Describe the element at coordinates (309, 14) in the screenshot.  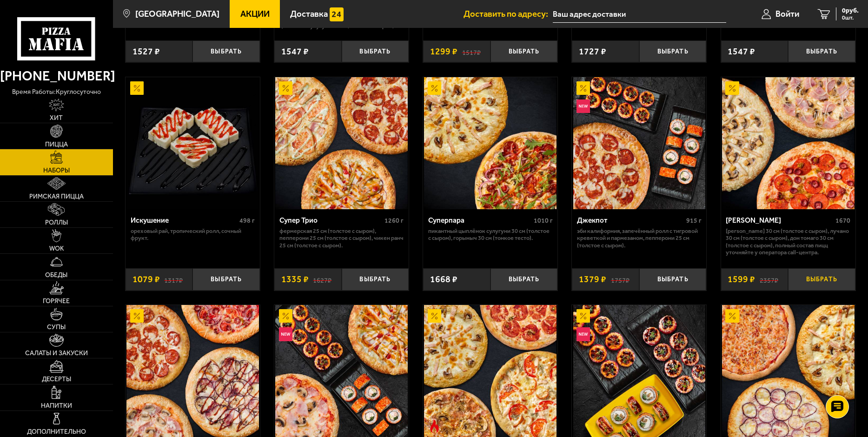
I see `span: Доставка` at that location.